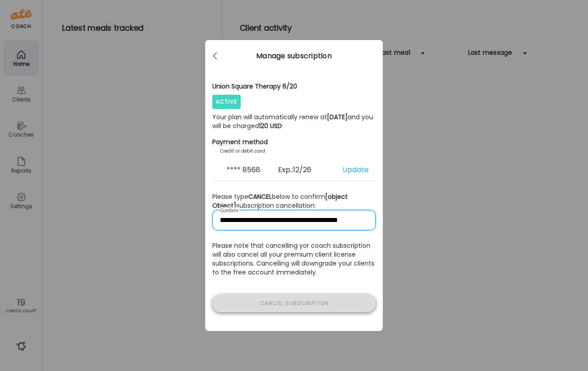 This screenshot has height=371, width=588. Describe the element at coordinates (294, 303) in the screenshot. I see `div: Cancel subscription` at that location.